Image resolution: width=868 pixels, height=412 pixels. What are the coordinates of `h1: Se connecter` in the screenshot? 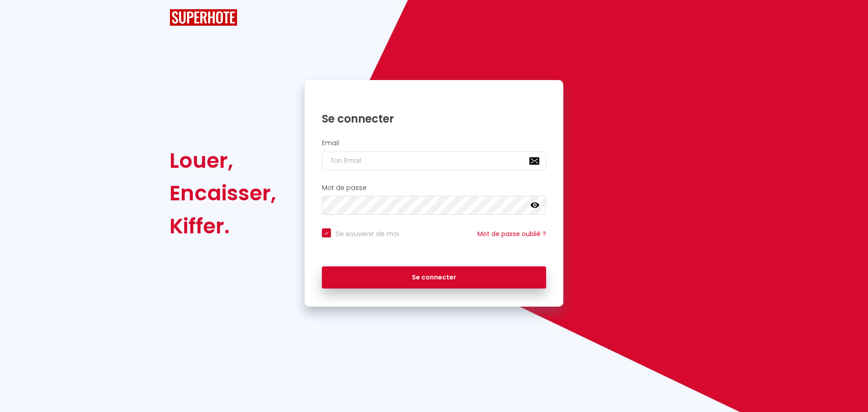 It's located at (434, 119).